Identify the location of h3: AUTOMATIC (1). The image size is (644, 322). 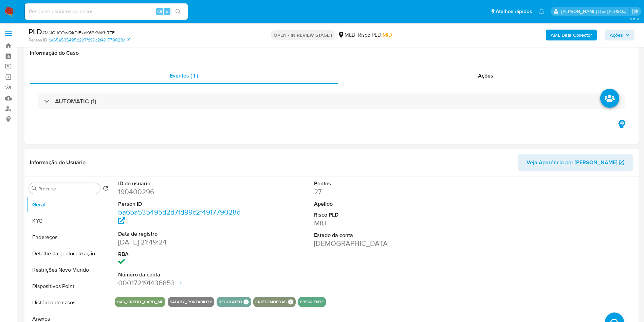
(76, 101).